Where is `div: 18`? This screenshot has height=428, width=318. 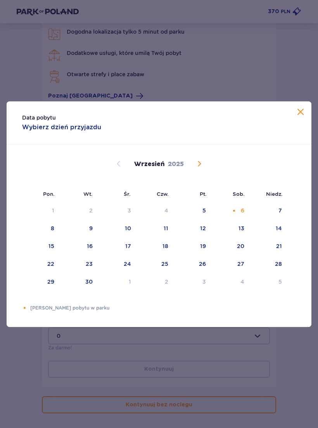 div: 18 is located at coordinates (165, 246).